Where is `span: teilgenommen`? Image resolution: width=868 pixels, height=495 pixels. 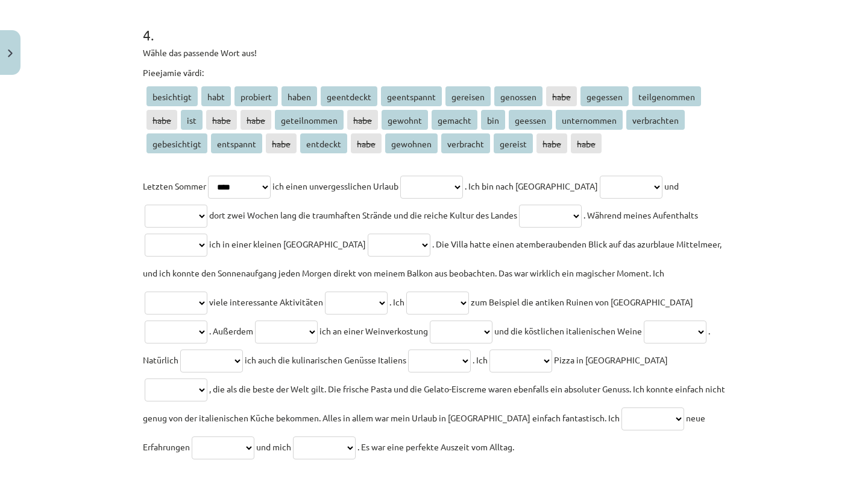
span: teilgenommen is located at coordinates (667, 96).